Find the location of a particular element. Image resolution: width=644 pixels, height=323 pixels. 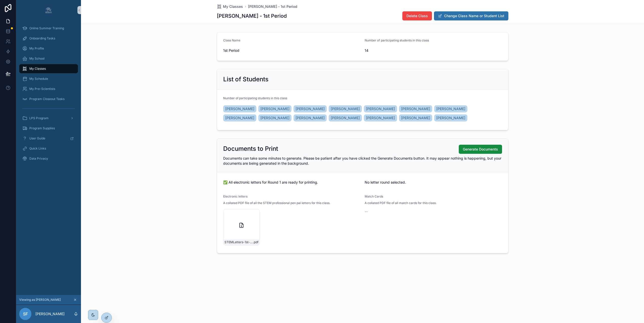

a: Data Privacy is located at coordinates (49, 159).